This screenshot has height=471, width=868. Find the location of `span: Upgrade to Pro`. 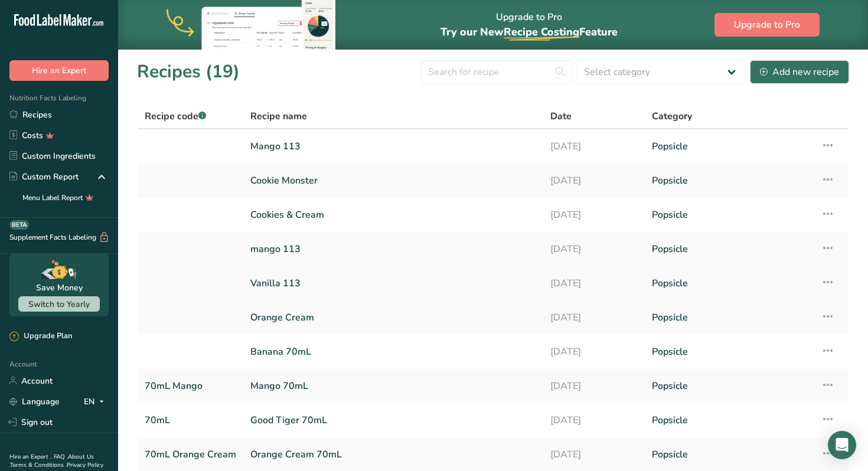

span: Upgrade to Pro is located at coordinates (767, 25).